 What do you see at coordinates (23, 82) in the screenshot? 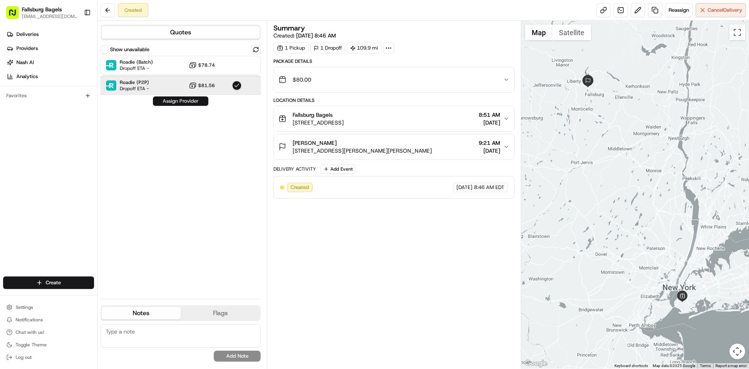
I see `img: 4920774857489_3d7f54699973ba98c624_72.jpg` at bounding box center [23, 82].